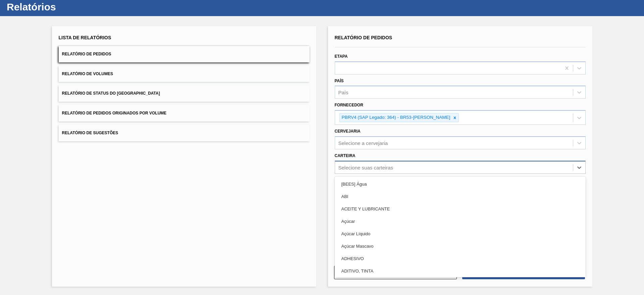  I want to click on div: Selecione suas carteiras, so click(365, 167).